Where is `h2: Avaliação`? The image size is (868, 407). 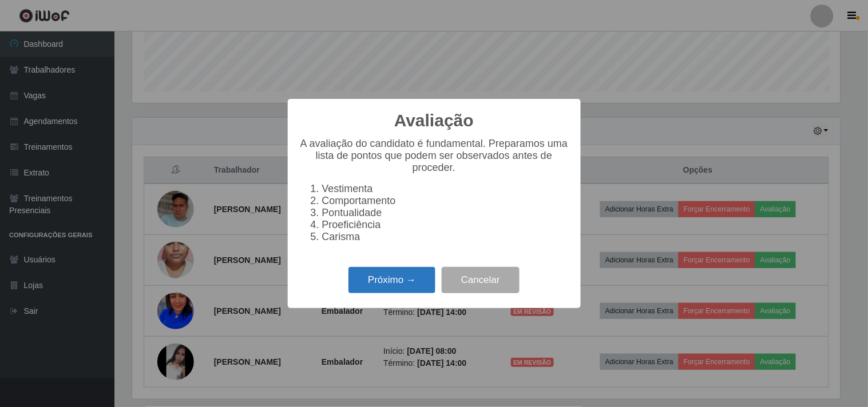 h2: Avaliação is located at coordinates (434, 121).